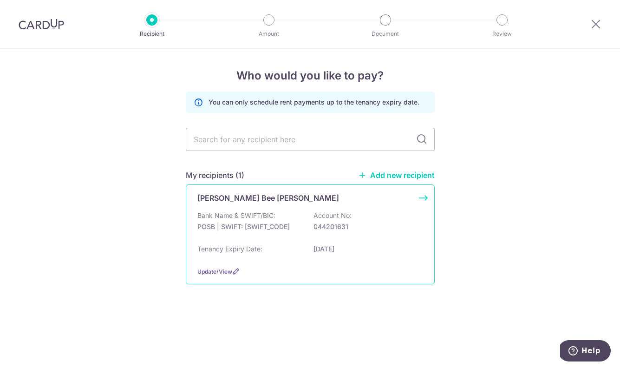 The height and width of the screenshot is (368, 620). What do you see at coordinates (314, 102) in the screenshot?
I see `p: You can only schedule rent payments up to the tenancy expiry date.` at bounding box center [314, 102].